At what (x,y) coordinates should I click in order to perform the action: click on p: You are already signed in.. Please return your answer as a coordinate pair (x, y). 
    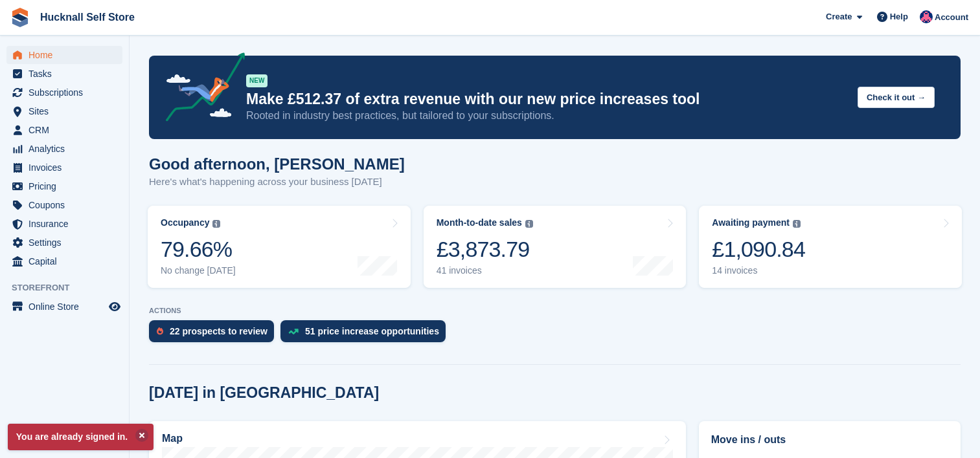
    Looking at the image, I should click on (81, 437).